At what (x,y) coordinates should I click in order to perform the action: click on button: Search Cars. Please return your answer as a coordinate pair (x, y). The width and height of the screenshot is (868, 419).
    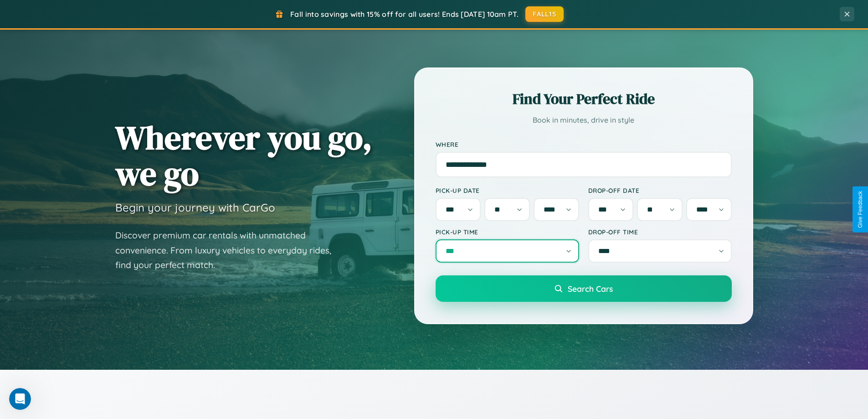
    Looking at the image, I should click on (584, 288).